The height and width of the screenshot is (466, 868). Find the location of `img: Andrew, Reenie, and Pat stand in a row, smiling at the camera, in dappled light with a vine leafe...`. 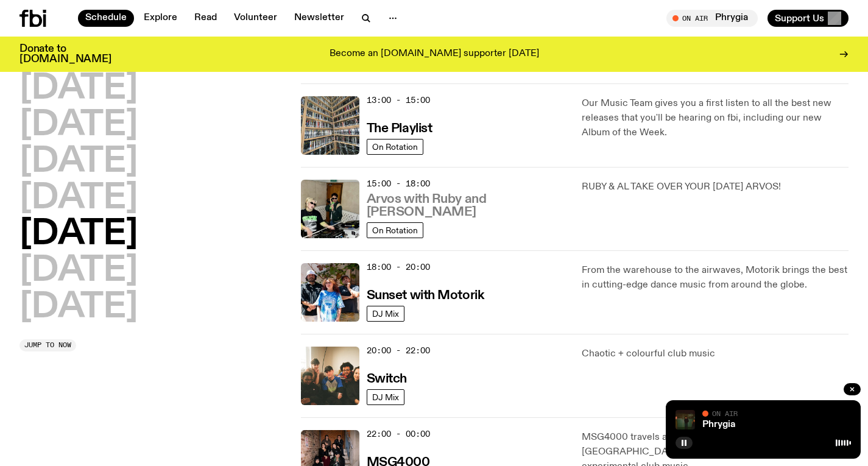

img: Andrew, Reenie, and Pat stand in a row, smiling at the camera, in dappled light with a vine leafe... is located at coordinates (330, 292).